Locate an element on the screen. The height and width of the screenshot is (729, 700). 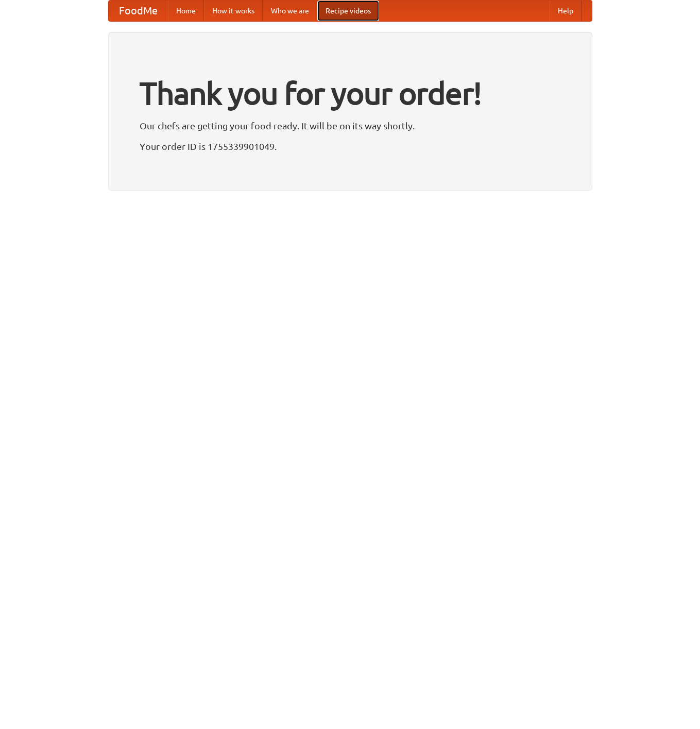
a: FoodMe is located at coordinates (138, 11).